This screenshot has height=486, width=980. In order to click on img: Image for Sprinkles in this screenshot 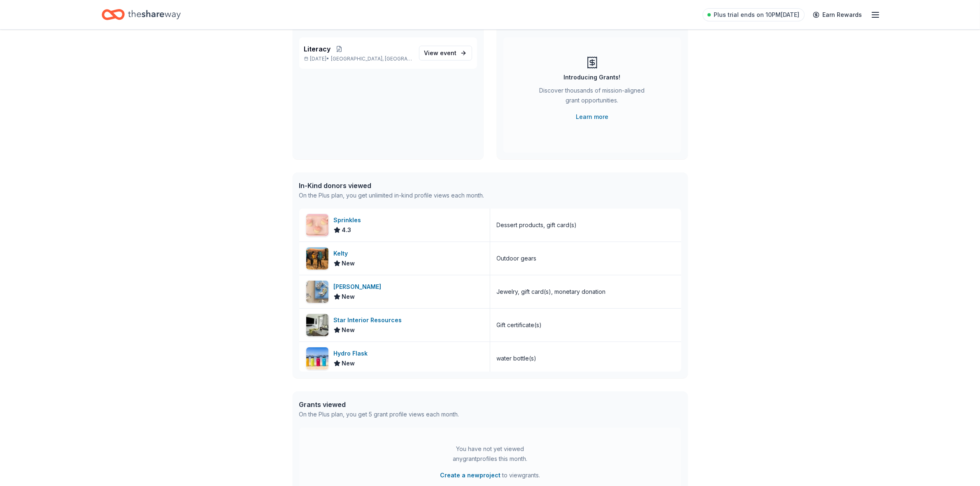, I will do `click(317, 225)`.